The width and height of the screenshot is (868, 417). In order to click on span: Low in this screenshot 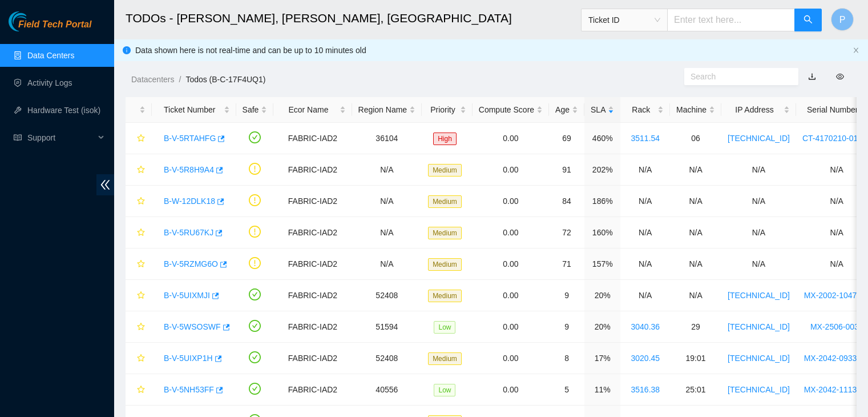, I will do `click(444, 327)`.